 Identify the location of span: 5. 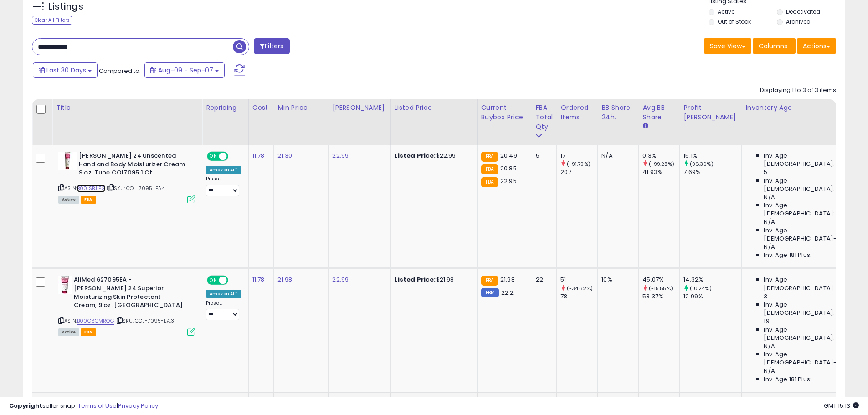
(765, 172).